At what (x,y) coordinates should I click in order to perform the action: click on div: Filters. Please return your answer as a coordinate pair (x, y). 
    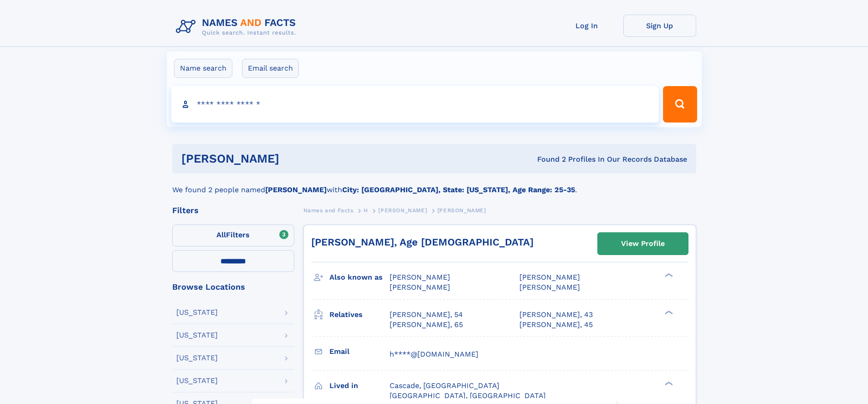
    Looking at the image, I should click on (233, 210).